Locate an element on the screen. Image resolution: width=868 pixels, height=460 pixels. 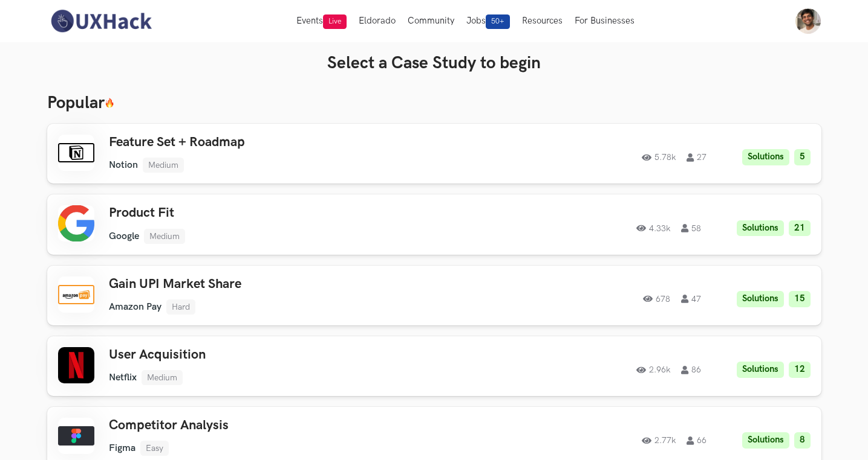
li: Netflix is located at coordinates (123, 378).